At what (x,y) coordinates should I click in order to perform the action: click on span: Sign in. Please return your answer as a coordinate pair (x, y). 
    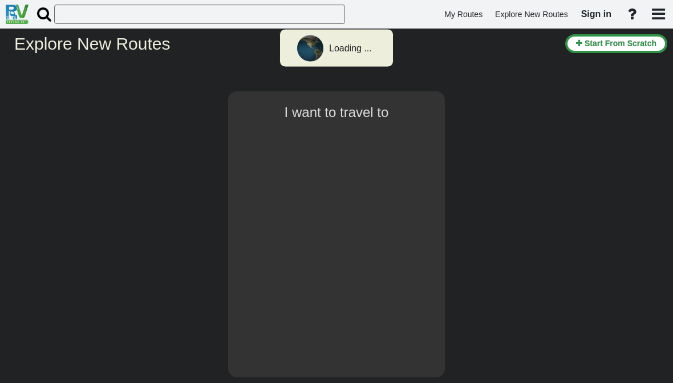
    Looking at the image, I should click on (596, 14).